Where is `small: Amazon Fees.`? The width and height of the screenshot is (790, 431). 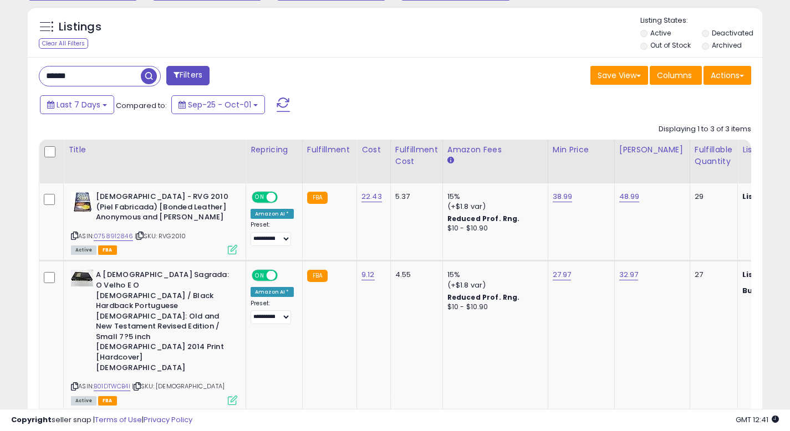
small: Amazon Fees. is located at coordinates (451, 161).